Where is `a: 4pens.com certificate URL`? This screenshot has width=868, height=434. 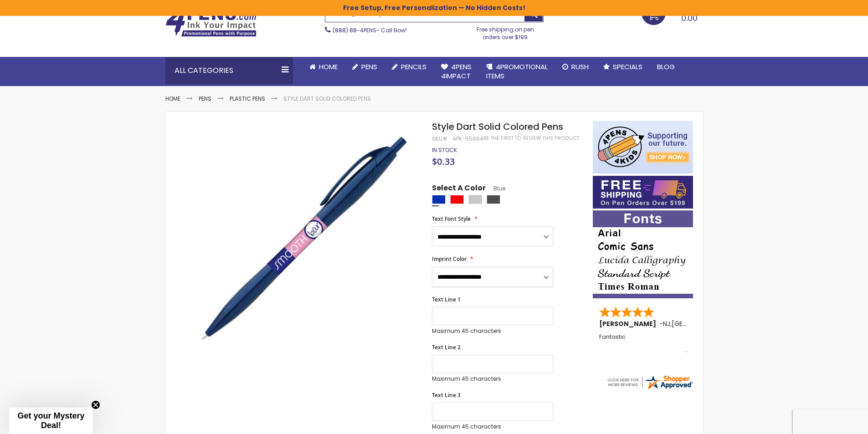
a: 4pens.com certificate URL is located at coordinates (650, 388).